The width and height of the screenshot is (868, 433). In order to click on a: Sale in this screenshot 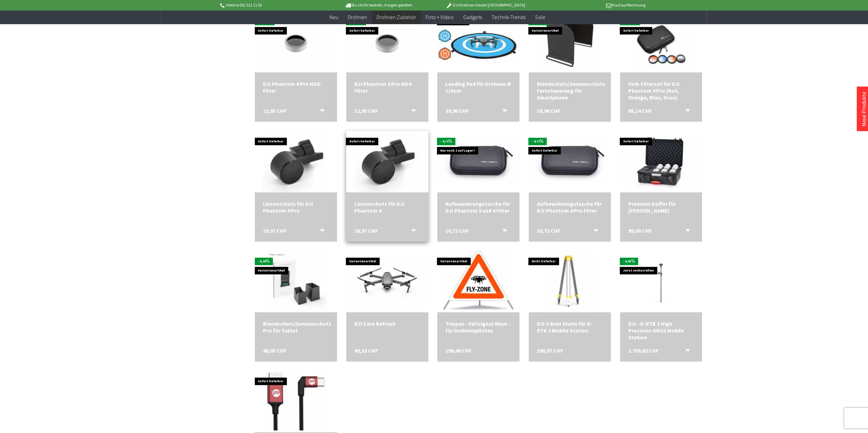, I will do `click(540, 17)`.